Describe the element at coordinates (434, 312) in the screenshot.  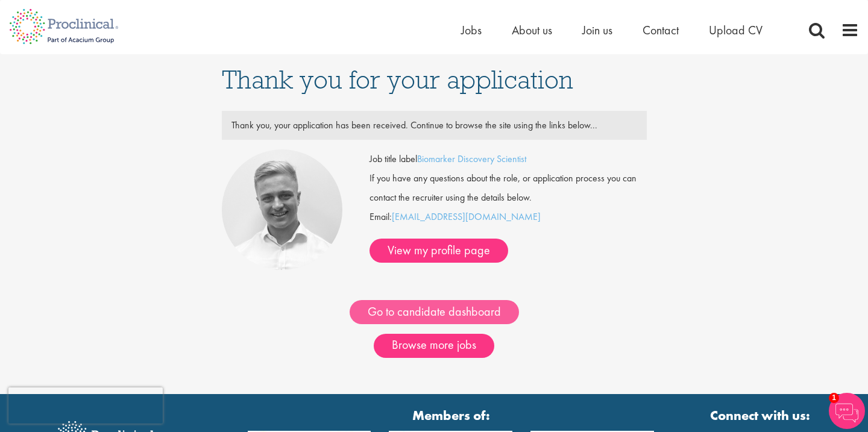
I see `a: Go to candidate dashboard` at that location.